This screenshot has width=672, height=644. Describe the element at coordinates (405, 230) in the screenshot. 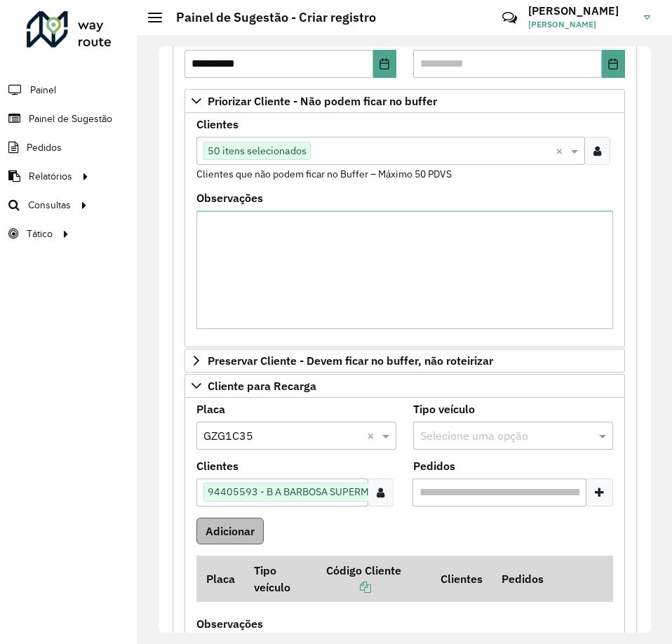

I see `div: Priorizar Cliente - Não podem ficar no buffer` at that location.